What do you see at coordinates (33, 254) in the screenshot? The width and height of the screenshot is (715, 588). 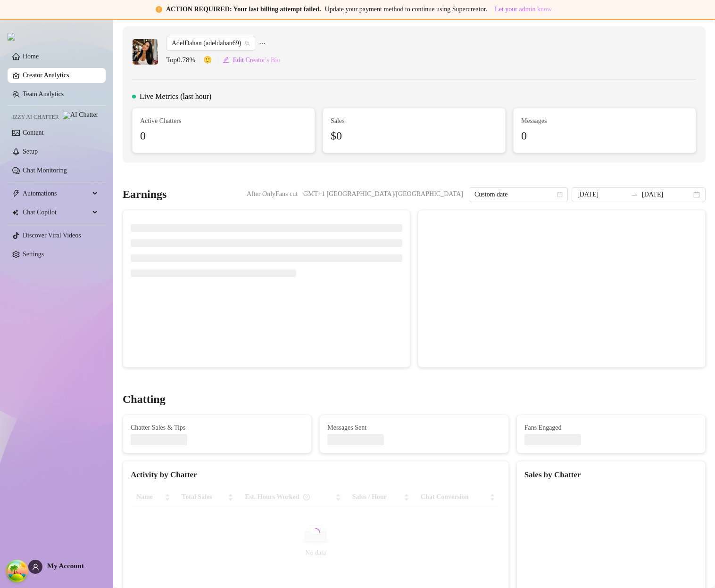 I see `a: Settings` at bounding box center [33, 254].